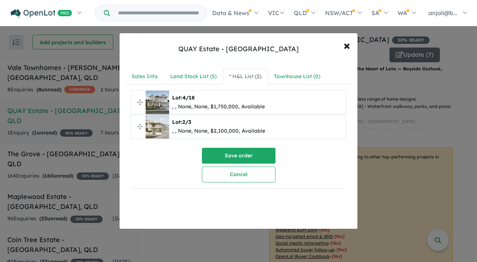  What do you see at coordinates (145, 77) in the screenshot?
I see `div: Sales Info` at bounding box center [145, 77].